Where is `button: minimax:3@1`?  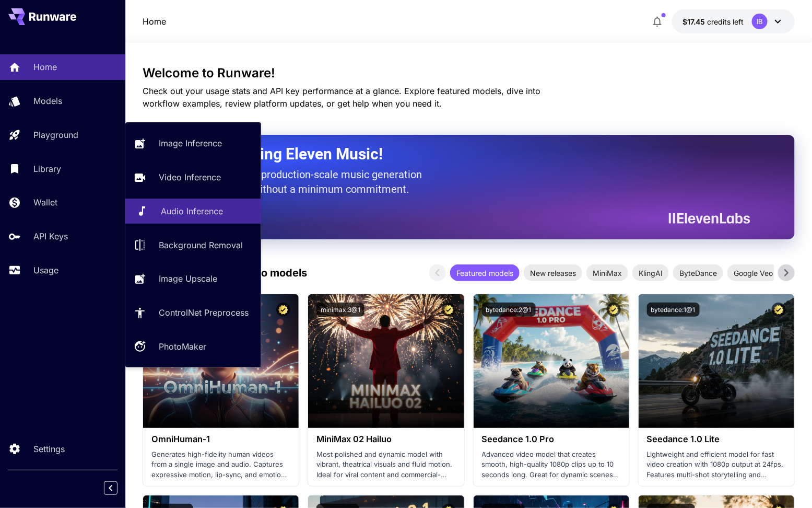
button: minimax:3@1 is located at coordinates (341, 309).